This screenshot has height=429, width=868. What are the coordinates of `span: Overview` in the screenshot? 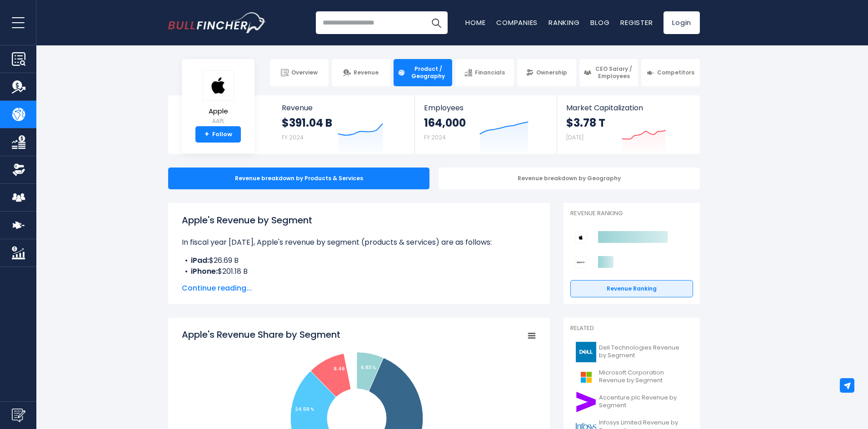 It's located at (305, 73).